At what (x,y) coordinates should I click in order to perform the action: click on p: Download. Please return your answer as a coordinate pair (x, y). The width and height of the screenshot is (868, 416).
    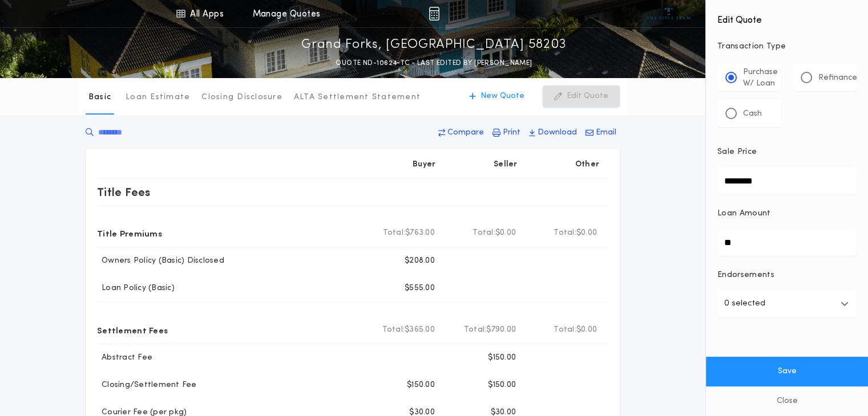
    Looking at the image, I should click on (557, 132).